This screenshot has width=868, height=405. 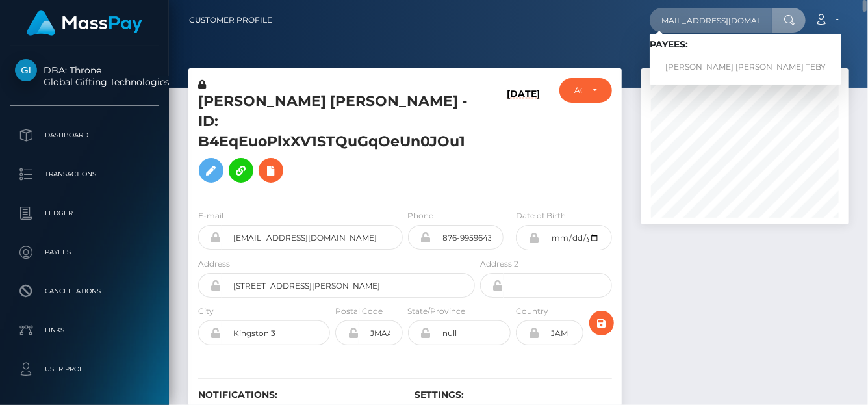 What do you see at coordinates (745, 44) in the screenshot?
I see `h6: Payees:` at bounding box center [745, 44].